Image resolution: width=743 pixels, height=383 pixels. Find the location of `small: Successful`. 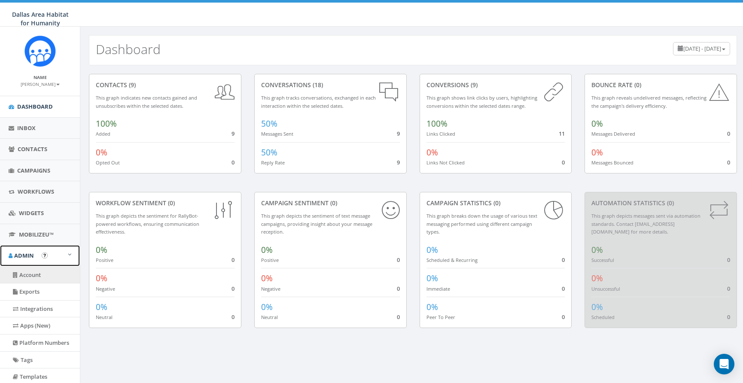

small: Successful is located at coordinates (602, 260).